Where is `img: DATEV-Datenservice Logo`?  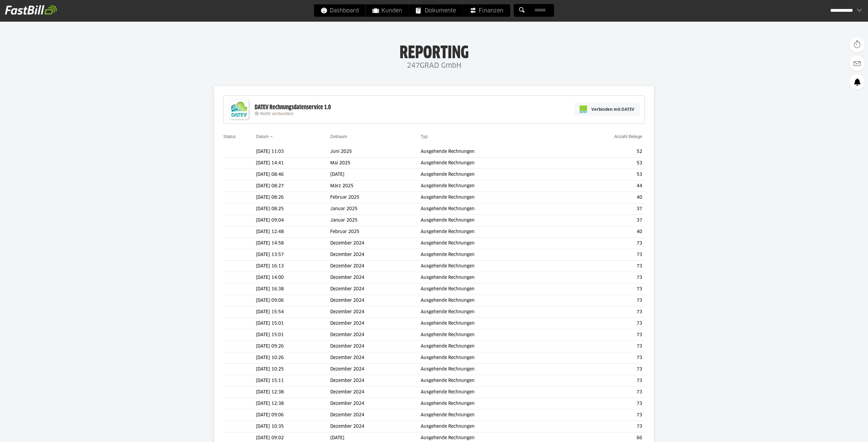
img: DATEV-Datenservice Logo is located at coordinates (239, 110).